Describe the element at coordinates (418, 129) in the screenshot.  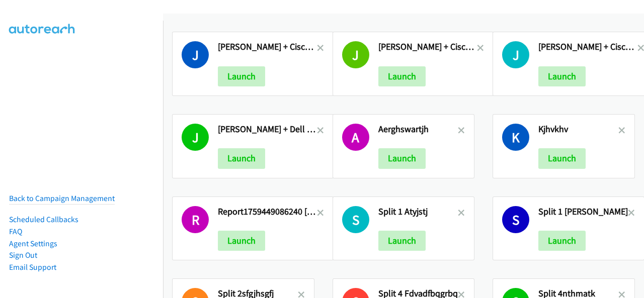
I see `h2: Aerghswartjh` at that location.